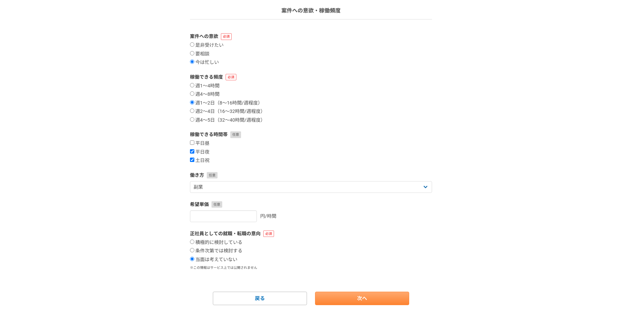 Image resolution: width=622 pixels, height=332 pixels. I want to click on p: 案件への意欲・稼働頻度, so click(311, 11).